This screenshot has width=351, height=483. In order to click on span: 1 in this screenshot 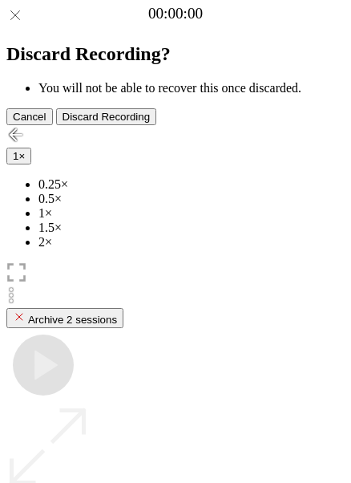, I will do `click(15, 156)`.